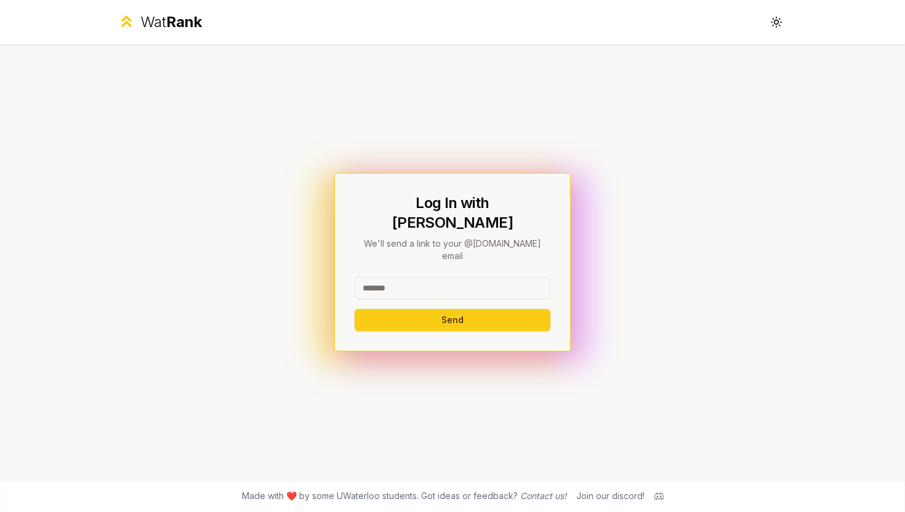 This screenshot has width=905, height=512. I want to click on span: Made with ❤️ by some UWaterloo students. Got ideas or feedback?, so click(404, 496).